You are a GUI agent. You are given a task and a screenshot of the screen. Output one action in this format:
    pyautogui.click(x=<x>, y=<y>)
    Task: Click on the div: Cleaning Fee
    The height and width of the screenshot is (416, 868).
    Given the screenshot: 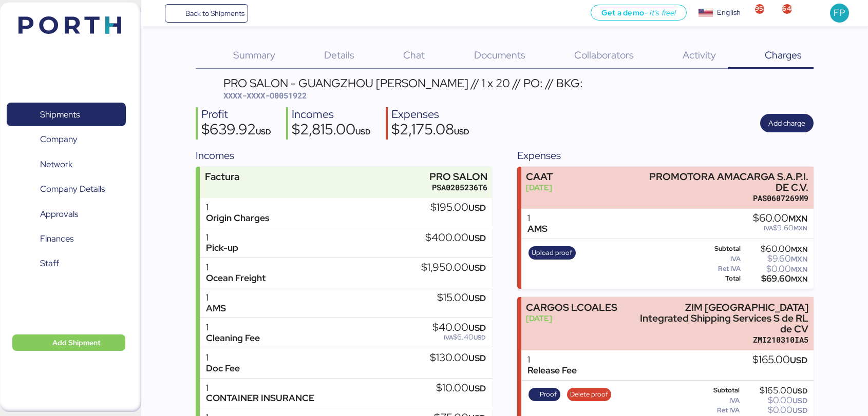 What is the action you would take?
    pyautogui.click(x=233, y=338)
    